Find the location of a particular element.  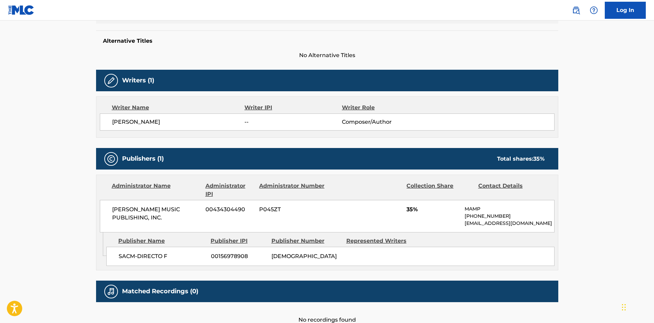

h5: Publishers (1) is located at coordinates (143, 159).